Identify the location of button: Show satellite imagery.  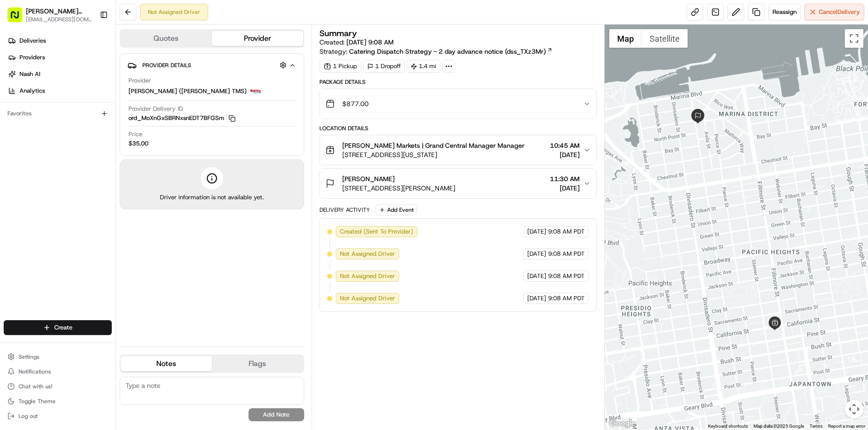
(665, 39).